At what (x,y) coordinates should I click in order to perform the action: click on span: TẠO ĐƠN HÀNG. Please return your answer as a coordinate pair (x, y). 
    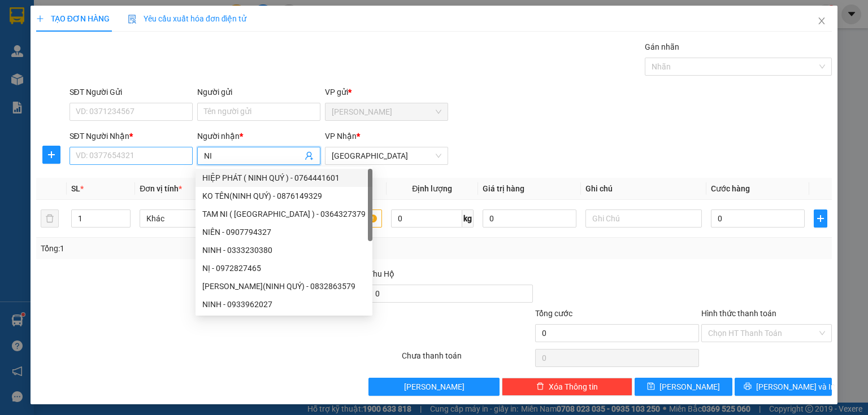
    Looking at the image, I should click on (73, 18).